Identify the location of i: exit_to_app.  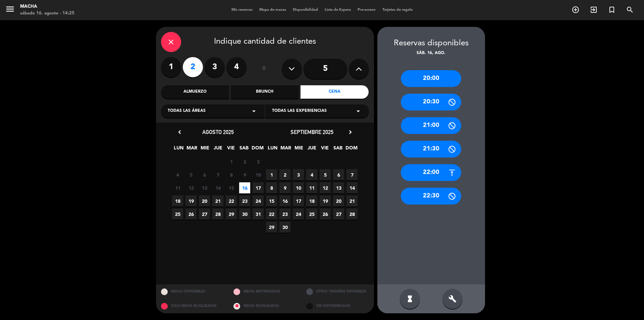
(594, 9).